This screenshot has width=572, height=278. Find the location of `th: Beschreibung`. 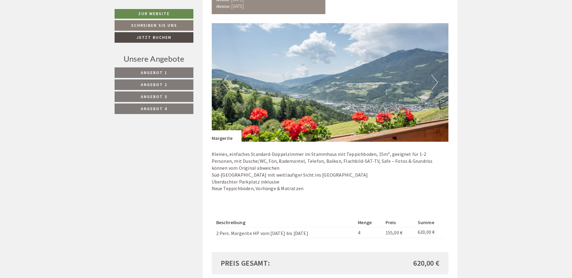

th: Beschreibung is located at coordinates (286, 222).